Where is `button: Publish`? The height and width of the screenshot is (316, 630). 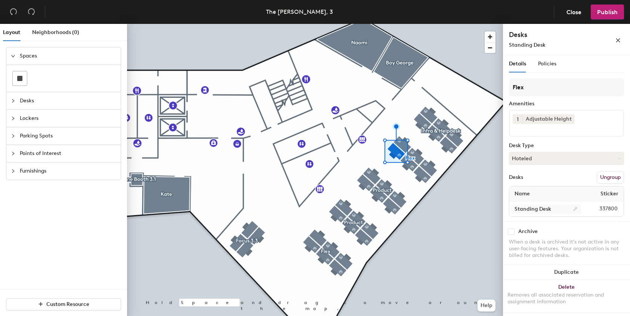
button: Publish is located at coordinates (607, 12).